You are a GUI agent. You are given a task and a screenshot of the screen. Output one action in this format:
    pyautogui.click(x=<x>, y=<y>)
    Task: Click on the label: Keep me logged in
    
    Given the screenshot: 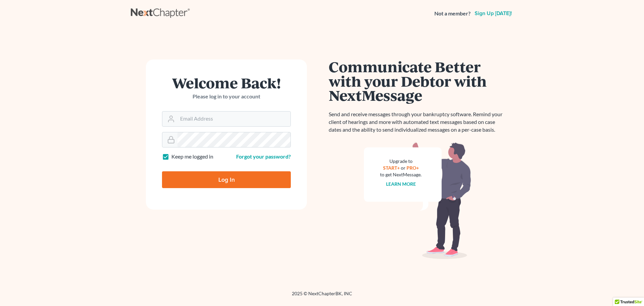 What is the action you would take?
    pyautogui.click(x=192, y=156)
    